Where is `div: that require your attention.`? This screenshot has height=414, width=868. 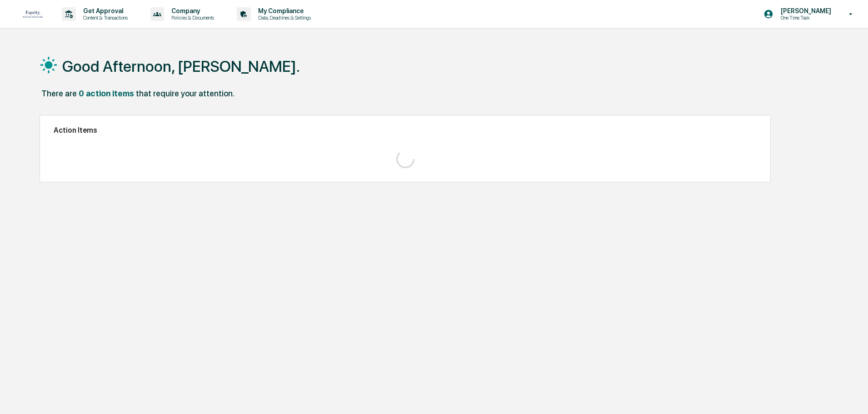
div: that require your attention. is located at coordinates (185, 93).